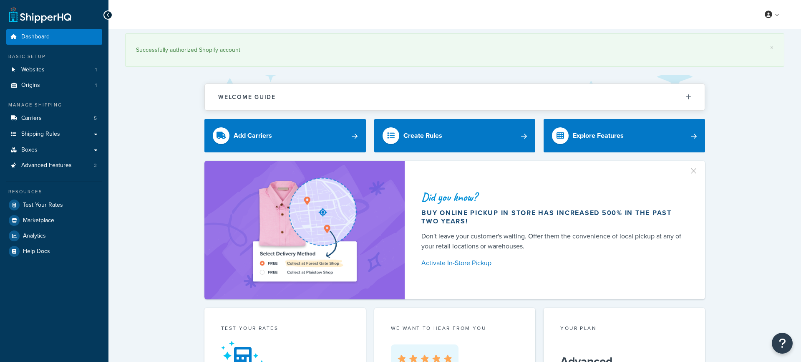 The image size is (801, 362). What do you see at coordinates (455, 50) in the screenshot?
I see `div: Successfully authorized Shopify account` at bounding box center [455, 50].